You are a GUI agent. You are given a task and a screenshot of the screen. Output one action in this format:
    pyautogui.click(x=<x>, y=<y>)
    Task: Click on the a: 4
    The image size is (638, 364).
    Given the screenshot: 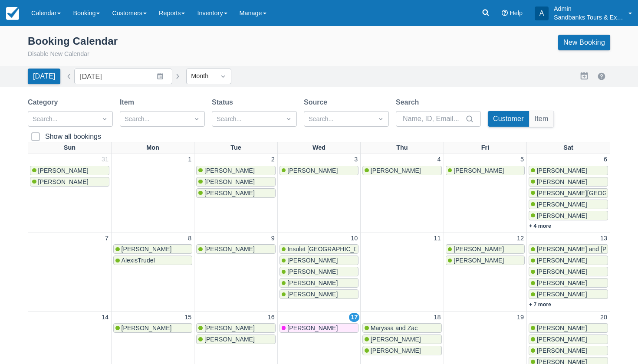 What is the action you would take?
    pyautogui.click(x=439, y=160)
    